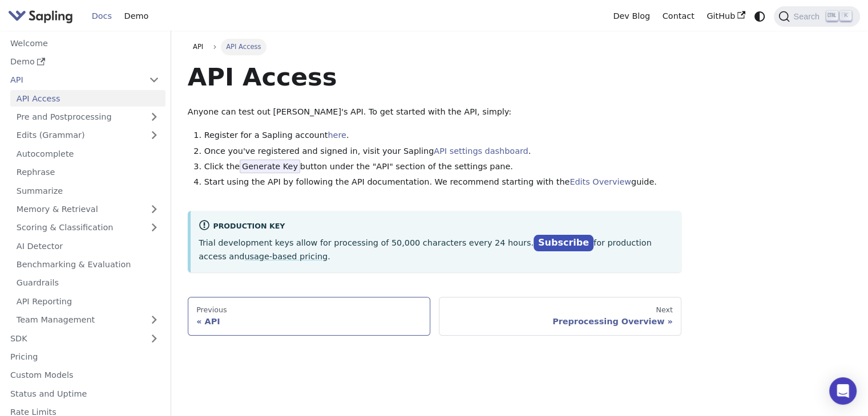  What do you see at coordinates (443, 167) in the screenshot?
I see `li: Click the button under the "API" section of the settings pane.` at bounding box center [443, 167].